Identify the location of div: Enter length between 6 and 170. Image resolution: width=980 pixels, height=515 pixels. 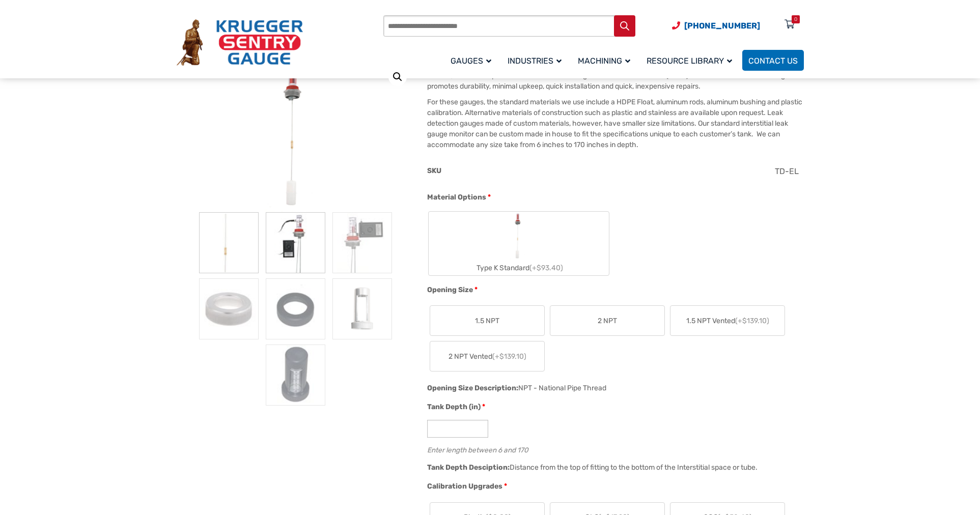
(613, 449).